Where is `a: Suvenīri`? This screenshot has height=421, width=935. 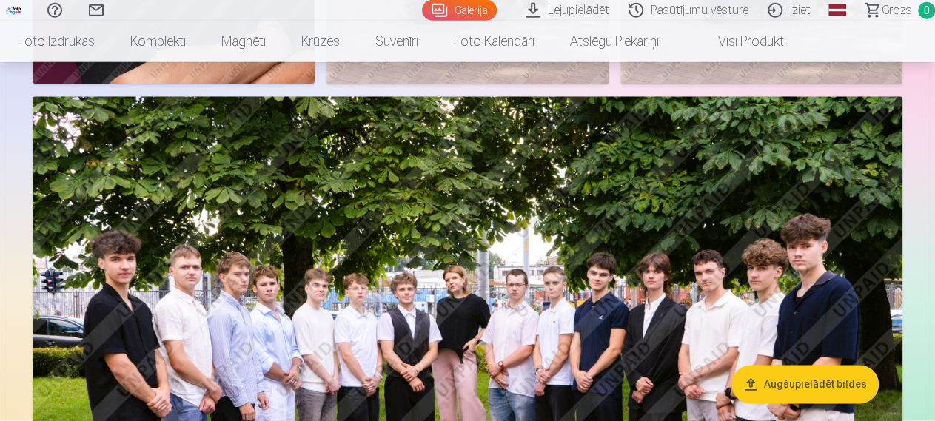 a: Suvenīri is located at coordinates (397, 41).